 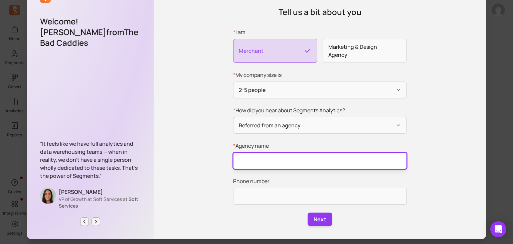 What do you see at coordinates (320, 12) in the screenshot?
I see `p: Tell us a bit about you` at bounding box center [320, 12].